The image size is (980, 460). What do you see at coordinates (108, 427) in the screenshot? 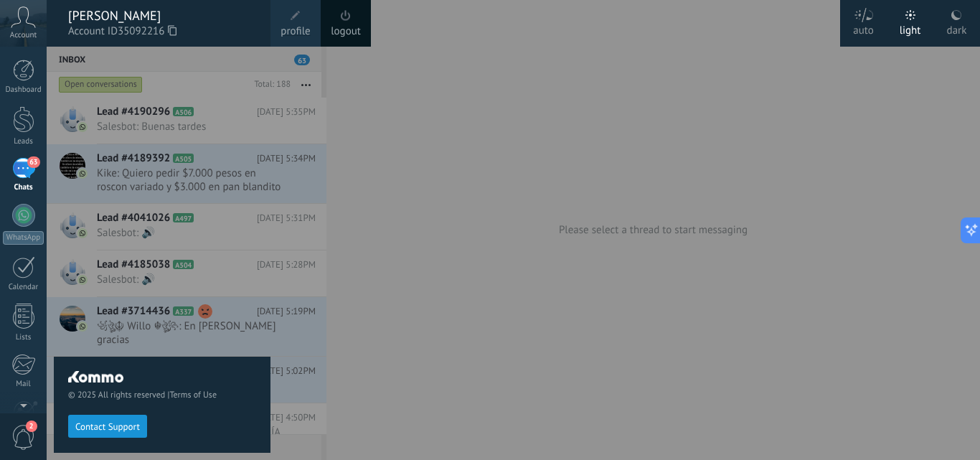
I see `span: Contact Support` at bounding box center [108, 427].